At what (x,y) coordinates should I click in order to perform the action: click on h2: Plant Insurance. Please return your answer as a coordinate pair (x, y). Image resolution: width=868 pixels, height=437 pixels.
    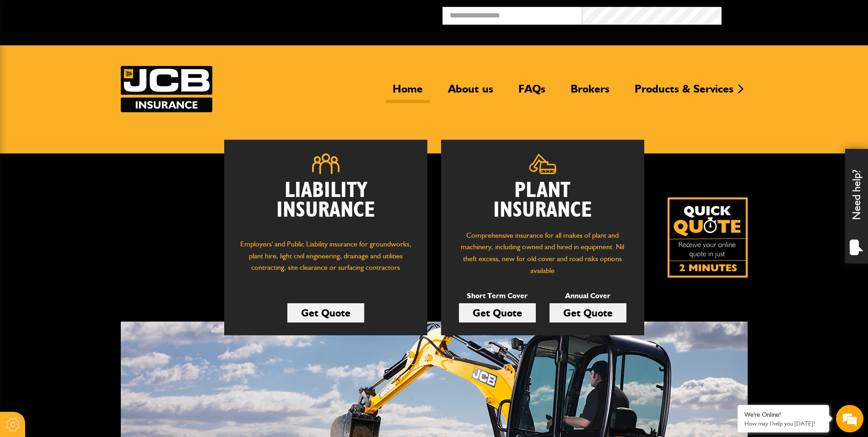
    Looking at the image, I should click on (543, 200).